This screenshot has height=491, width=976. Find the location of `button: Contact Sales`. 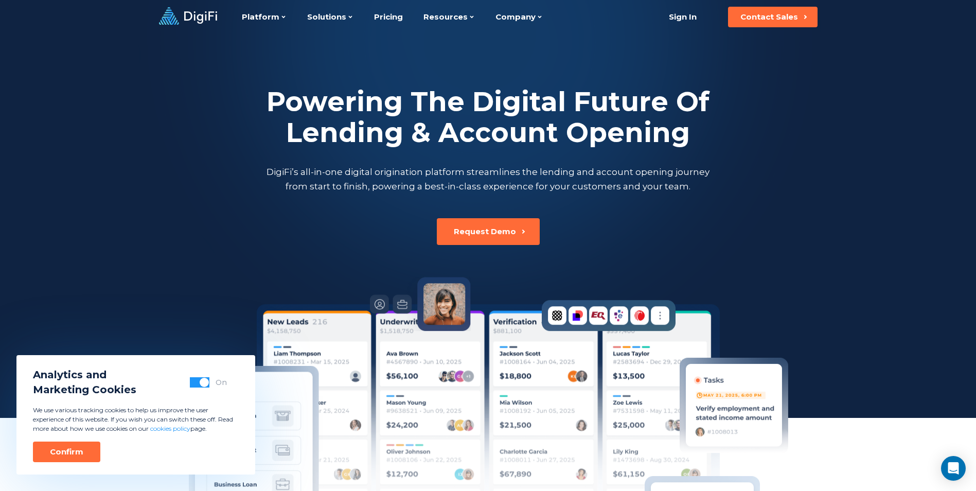

button: Contact Sales is located at coordinates (773, 17).